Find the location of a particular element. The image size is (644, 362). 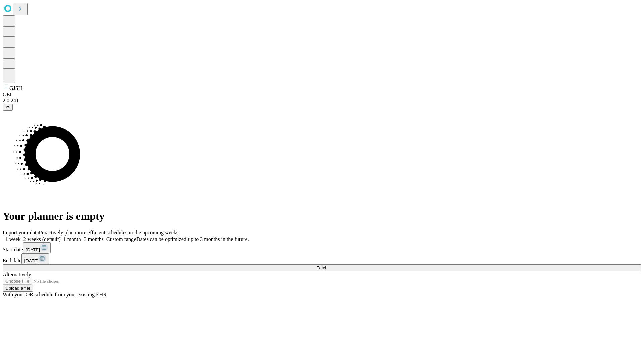

div: End date is located at coordinates (322, 259).